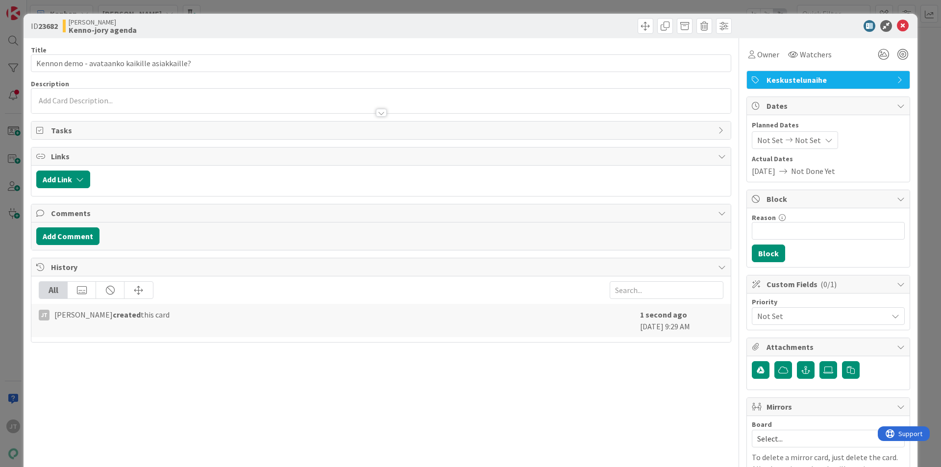 Image resolution: width=941 pixels, height=467 pixels. What do you see at coordinates (382, 213) in the screenshot?
I see `span: Comments` at bounding box center [382, 213].